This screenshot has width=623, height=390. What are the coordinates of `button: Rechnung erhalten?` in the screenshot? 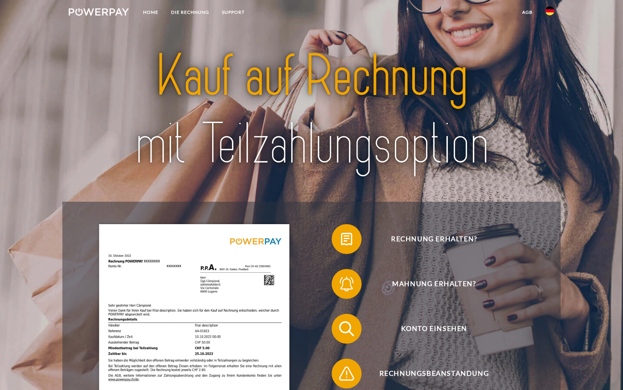 It's located at (429, 239).